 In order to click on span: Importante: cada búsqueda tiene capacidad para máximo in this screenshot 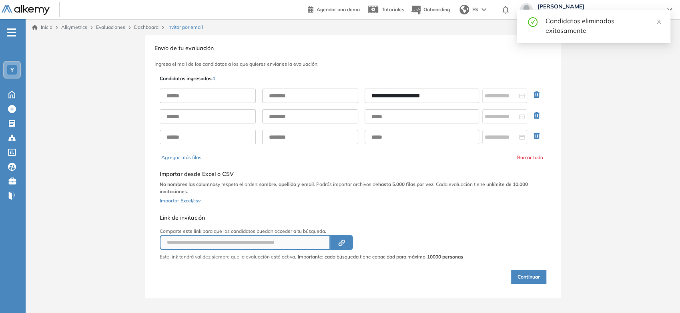, I will do `click(380, 257)`.